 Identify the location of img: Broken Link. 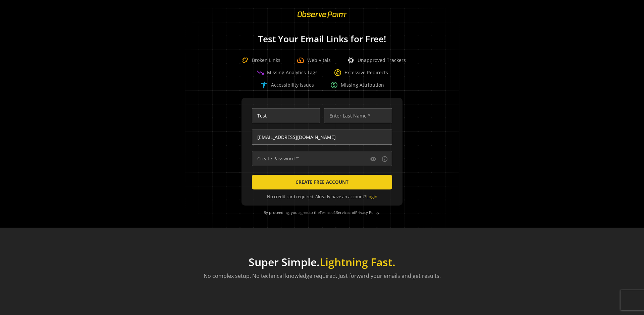
(245, 60).